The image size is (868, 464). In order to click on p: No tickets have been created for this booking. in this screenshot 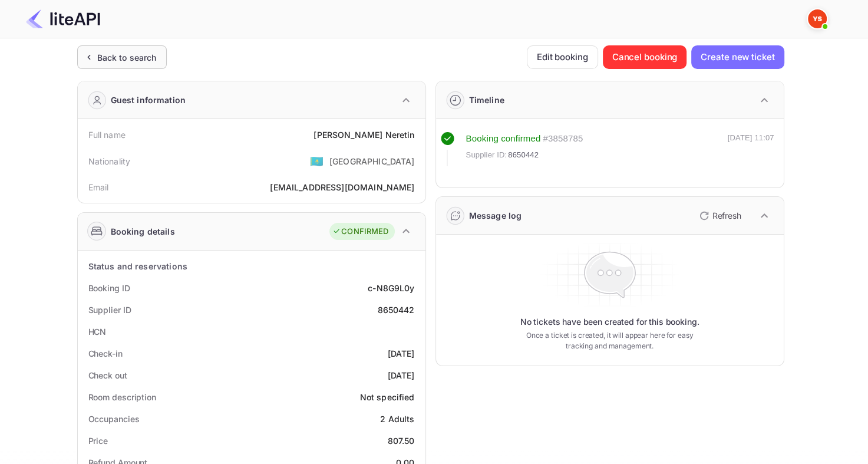, I will do `click(610, 322)`.